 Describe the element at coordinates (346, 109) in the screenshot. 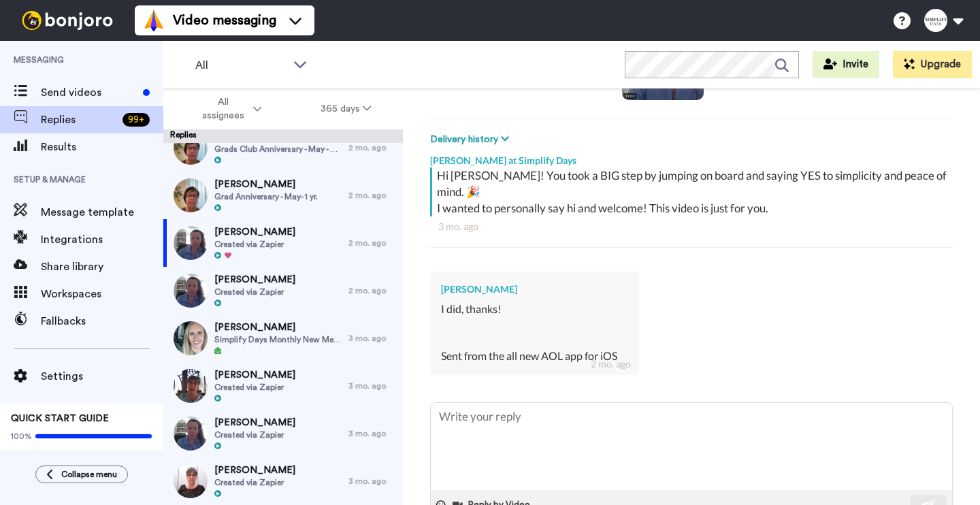

I see `button: 365 days` at that location.